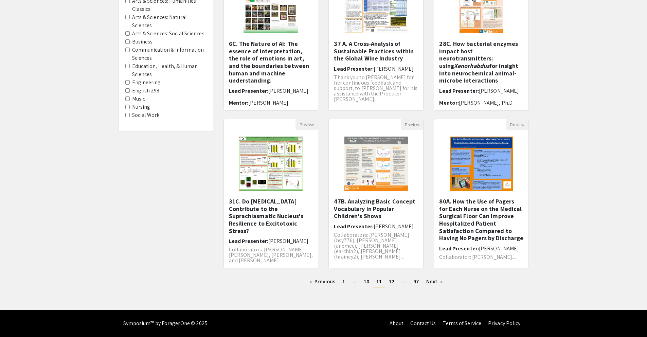 The image size is (647, 337). What do you see at coordinates (168, 34) in the screenshot?
I see `label: Arts & Sciences: Social Sciences` at bounding box center [168, 34].